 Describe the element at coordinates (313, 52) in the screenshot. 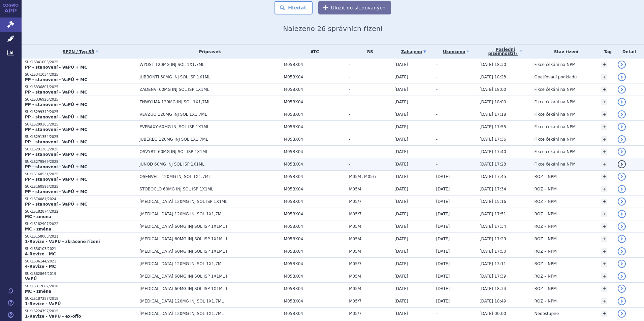

I see `th: ATC` at that location.